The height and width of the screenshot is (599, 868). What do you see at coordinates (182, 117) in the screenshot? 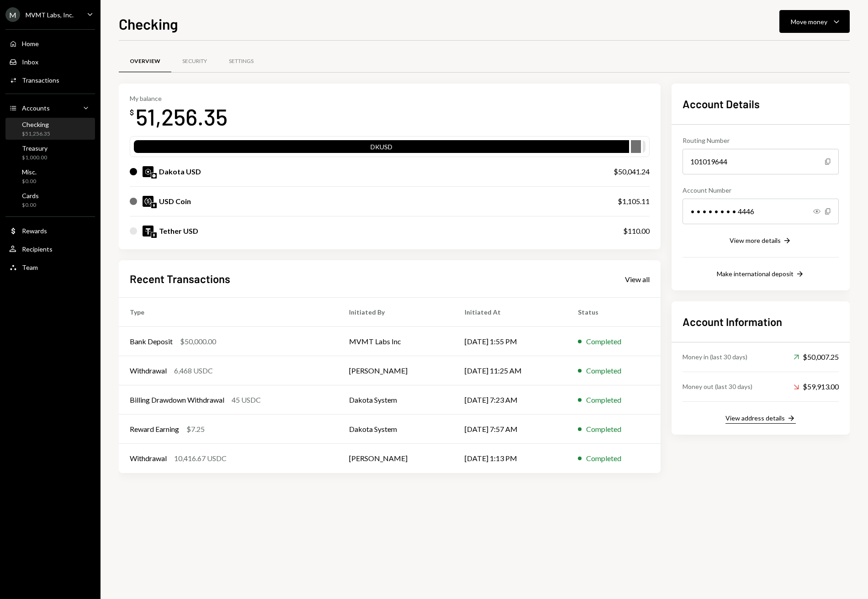
I see `div: 51,256.35` at bounding box center [182, 117].